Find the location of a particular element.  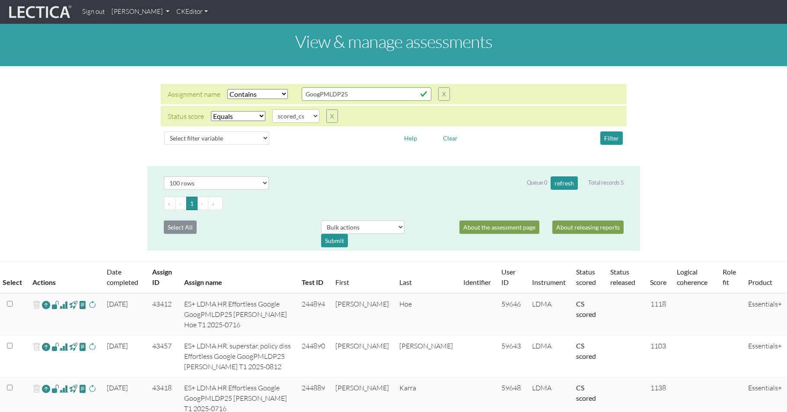

a: Help is located at coordinates (411, 137).